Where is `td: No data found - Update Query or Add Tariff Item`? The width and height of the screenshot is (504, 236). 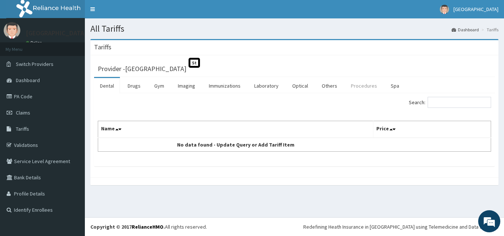
td: No data found - Update Query or Add Tariff Item is located at coordinates (236, 145).